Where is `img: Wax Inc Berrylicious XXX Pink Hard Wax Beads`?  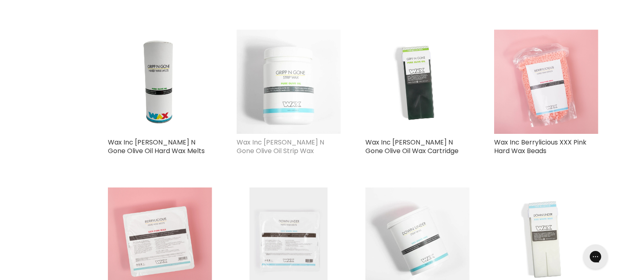
img: Wax Inc Berrylicious XXX Pink Hard Wax Beads is located at coordinates (546, 81).